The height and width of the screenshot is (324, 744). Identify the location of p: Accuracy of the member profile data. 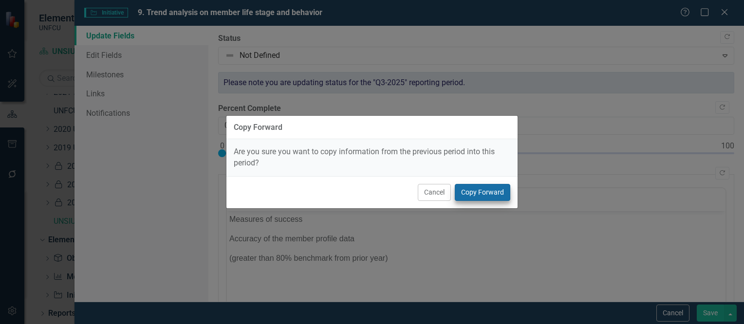
(249, 28).